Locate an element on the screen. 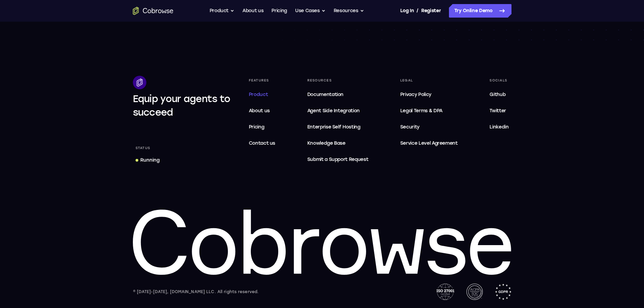  a: Github is located at coordinates (499, 95).